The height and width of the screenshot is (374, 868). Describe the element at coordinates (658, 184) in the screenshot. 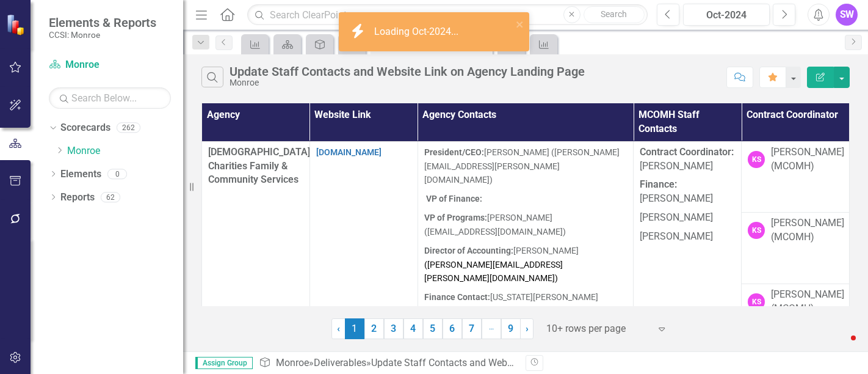

I see `strong: Finance:` at that location.